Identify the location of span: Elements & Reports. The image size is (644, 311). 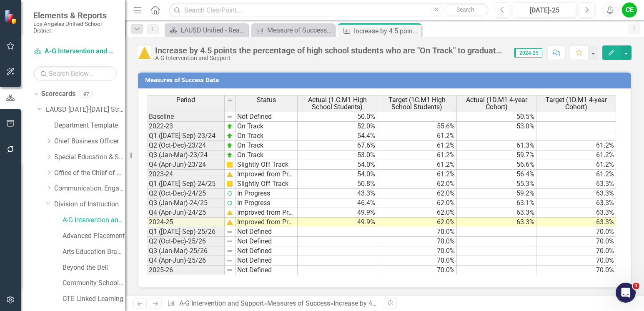
(75, 16).